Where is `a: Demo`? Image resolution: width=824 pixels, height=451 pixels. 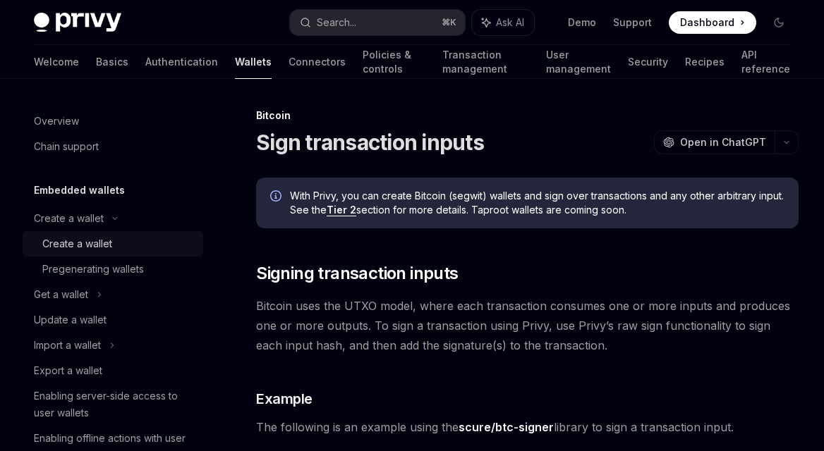 a: Demo is located at coordinates (582, 23).